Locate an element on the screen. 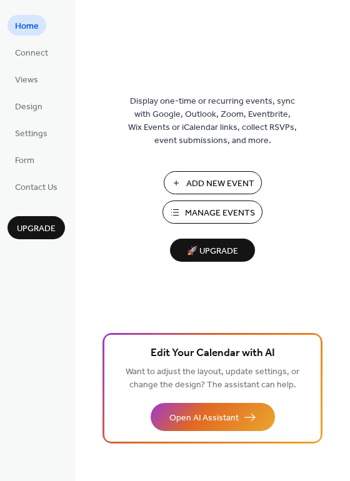  span: 🚀 Upgrade is located at coordinates (212, 251).